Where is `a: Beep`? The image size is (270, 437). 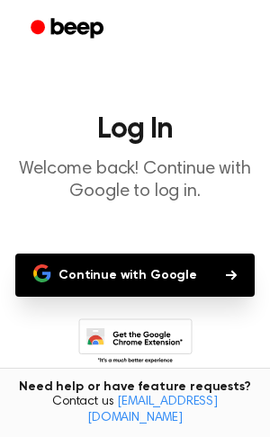
a: Beep is located at coordinates (68, 29).